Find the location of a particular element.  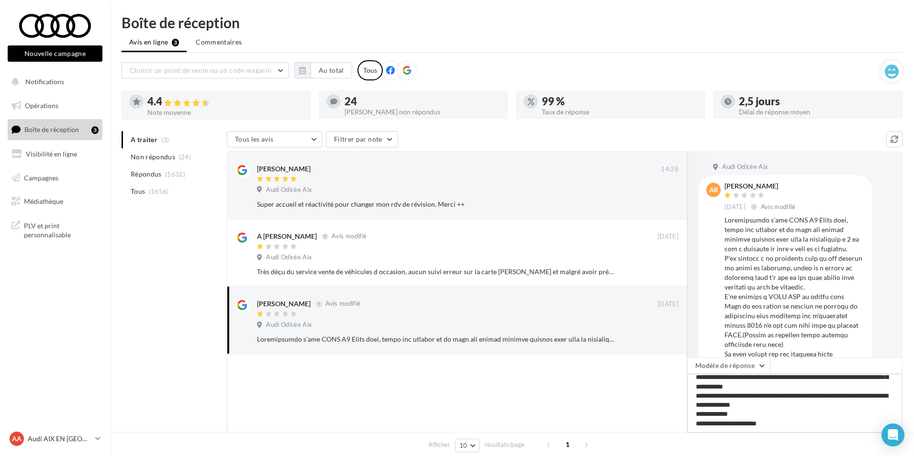

span: (24) is located at coordinates (185, 157).